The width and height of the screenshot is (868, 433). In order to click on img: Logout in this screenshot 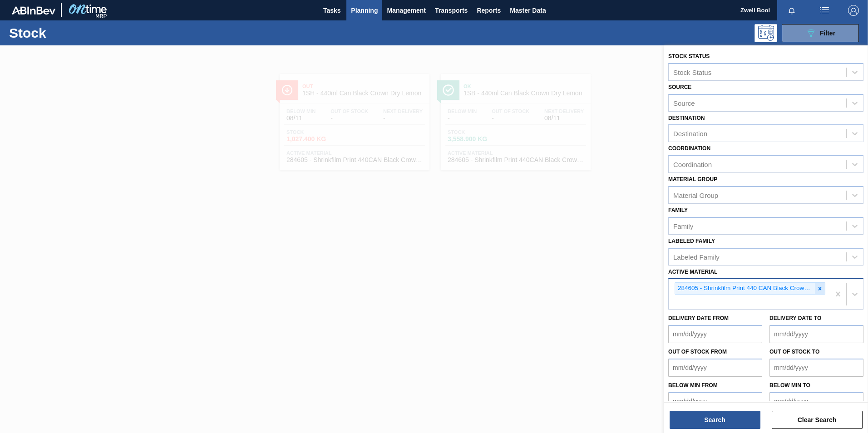, I will do `click(853, 11)`.